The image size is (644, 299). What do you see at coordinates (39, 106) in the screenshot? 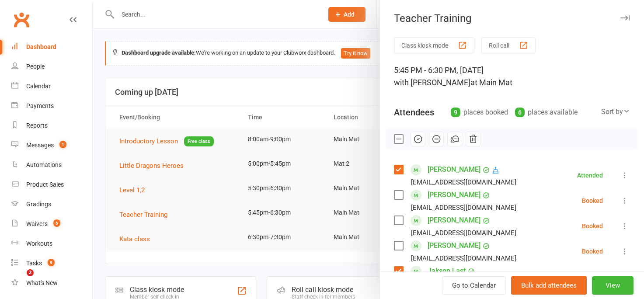
I see `div: Payments` at bounding box center [39, 106].